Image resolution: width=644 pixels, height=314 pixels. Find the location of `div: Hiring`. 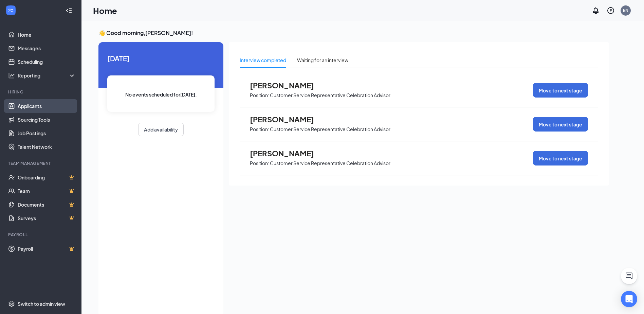

div: Hiring is located at coordinates (41, 92).